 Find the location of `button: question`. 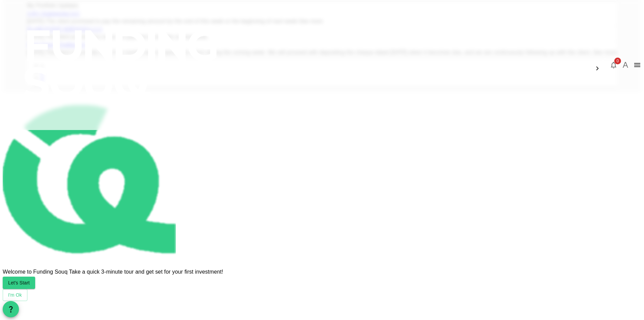

button: question is located at coordinates (11, 309).